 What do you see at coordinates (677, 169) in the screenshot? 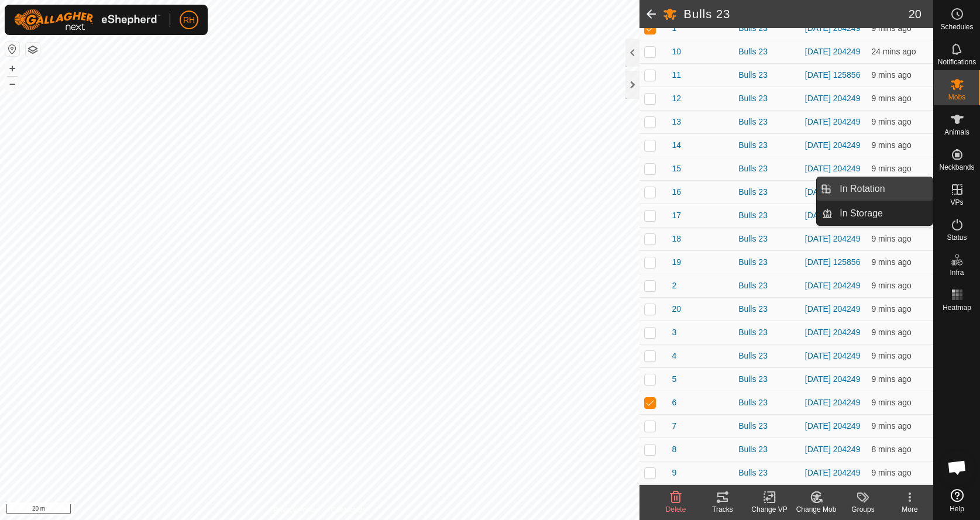
I see `span: 15` at bounding box center [677, 169].